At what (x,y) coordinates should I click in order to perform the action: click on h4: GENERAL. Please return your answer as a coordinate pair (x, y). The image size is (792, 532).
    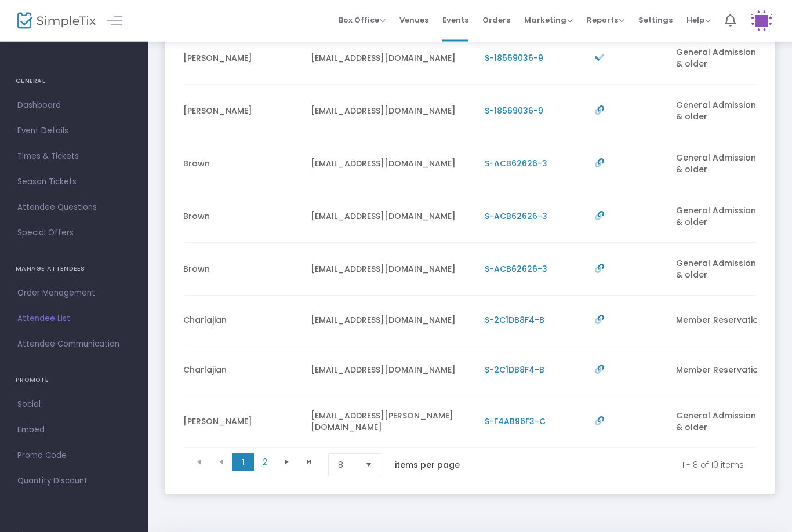
    Looking at the image, I should click on (74, 81).